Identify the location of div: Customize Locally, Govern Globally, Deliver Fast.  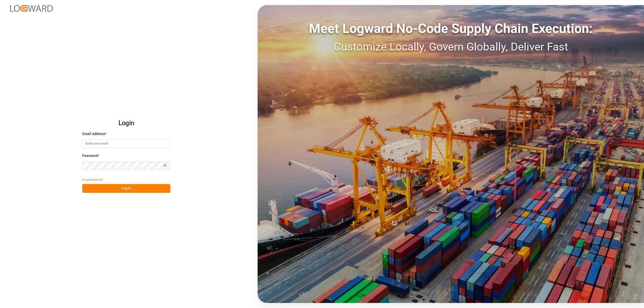
(451, 47).